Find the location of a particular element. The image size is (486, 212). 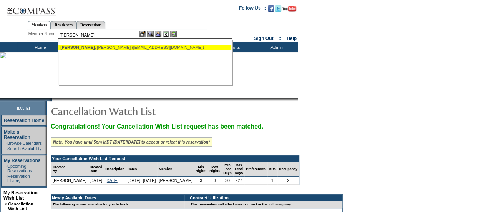

img: Reservations is located at coordinates (166, 34).